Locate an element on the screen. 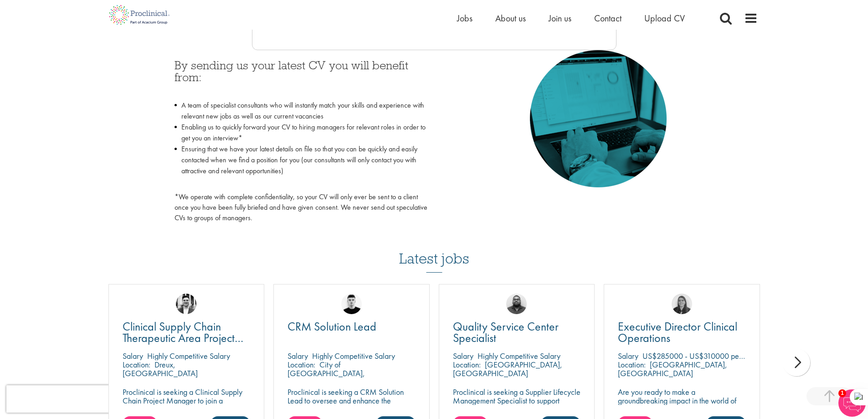 Image resolution: width=868 pixels, height=419 pixels. span: Join us is located at coordinates (560, 19).